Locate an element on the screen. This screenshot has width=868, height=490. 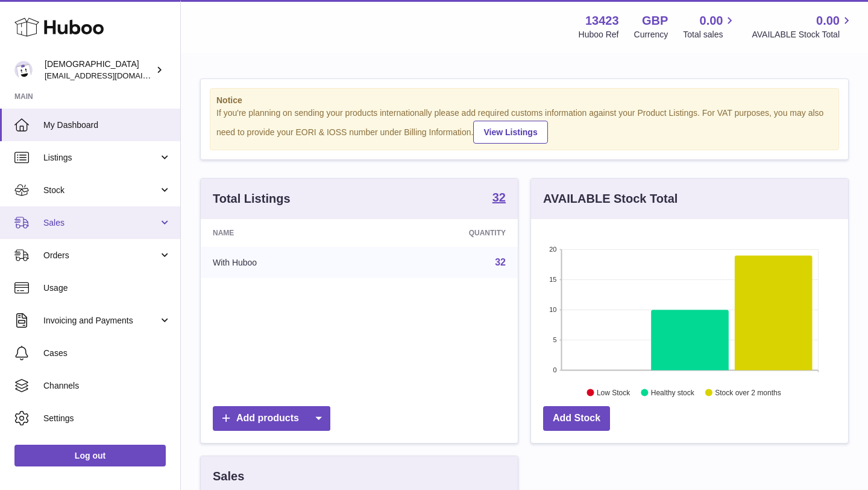
a: Add Stock is located at coordinates (576, 418).